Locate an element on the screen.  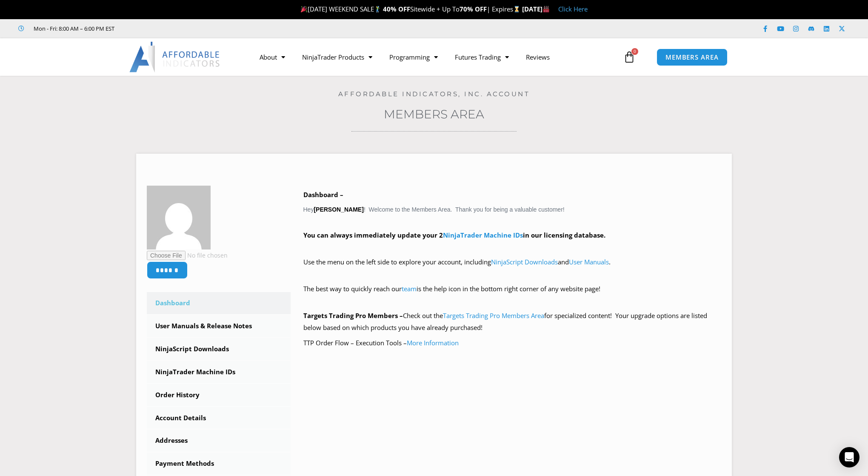
img: 05918f8969017b6887ee563b935a59a1a085b8c871dde85f2774fb1b38d18ebc is located at coordinates (179, 217).